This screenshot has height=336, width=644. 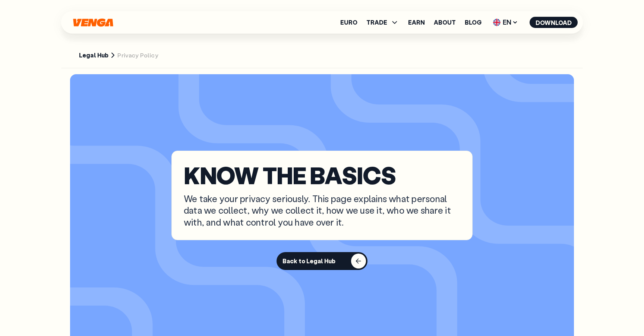 I want to click on span: Privacy Policy, so click(x=137, y=55).